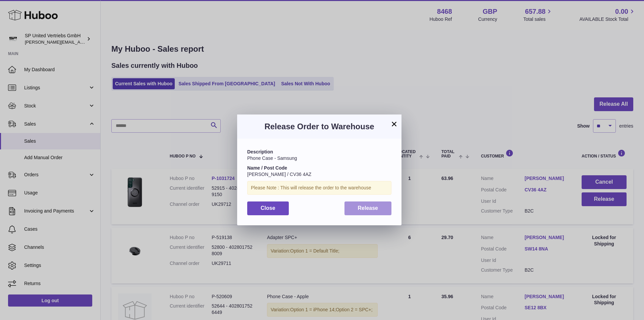 The image size is (644, 320). I want to click on button: Close, so click(268, 208).